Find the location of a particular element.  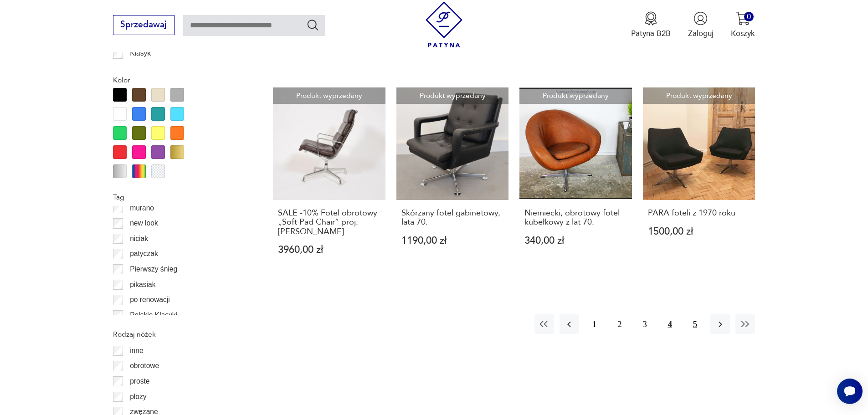

p: new look is located at coordinates (144, 223).